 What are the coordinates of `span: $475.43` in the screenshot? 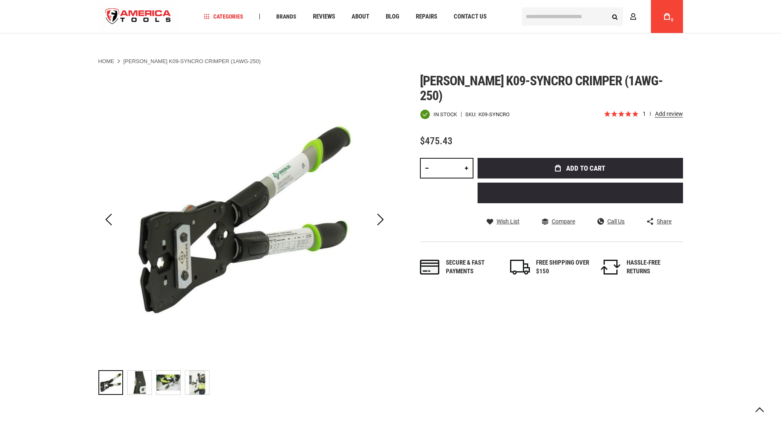 It's located at (436, 141).